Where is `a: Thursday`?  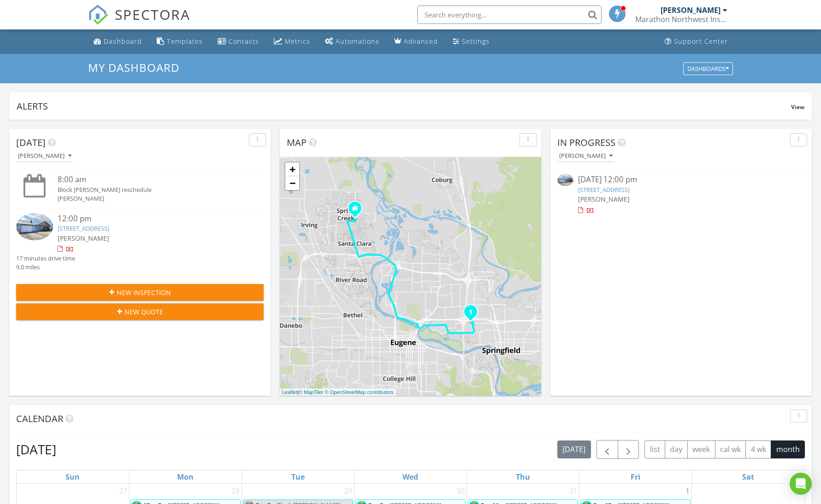
a: Thursday is located at coordinates (522, 477).